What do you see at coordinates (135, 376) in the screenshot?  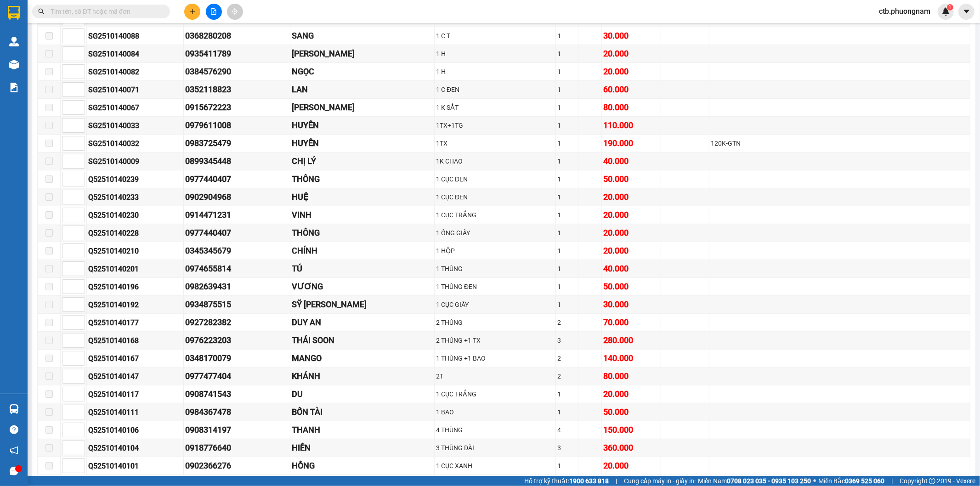 I see `td: Q52510140147` at bounding box center [135, 376].